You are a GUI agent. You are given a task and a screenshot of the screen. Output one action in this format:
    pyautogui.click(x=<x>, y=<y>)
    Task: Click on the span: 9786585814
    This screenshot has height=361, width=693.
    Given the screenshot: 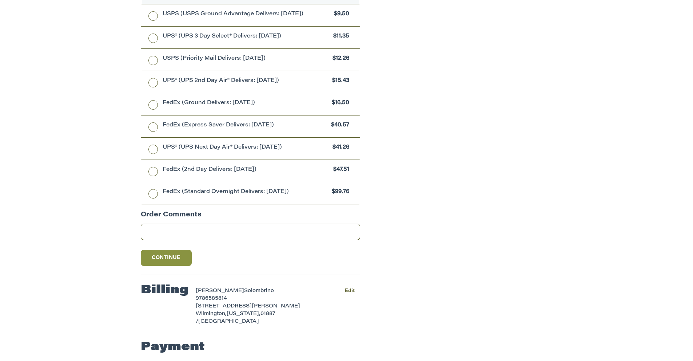 What is the action you would take?
    pyautogui.click(x=211, y=298)
    